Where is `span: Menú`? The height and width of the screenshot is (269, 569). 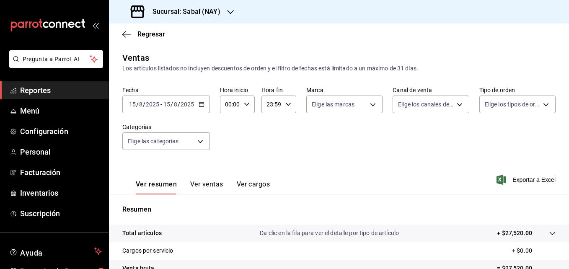
span: Menú is located at coordinates (61, 111).